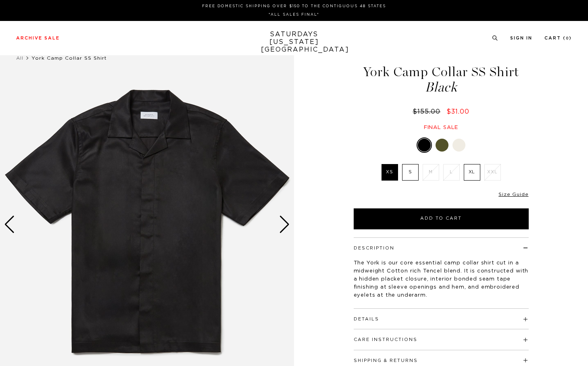  What do you see at coordinates (472, 172) in the screenshot?
I see `label: XL` at bounding box center [472, 172].